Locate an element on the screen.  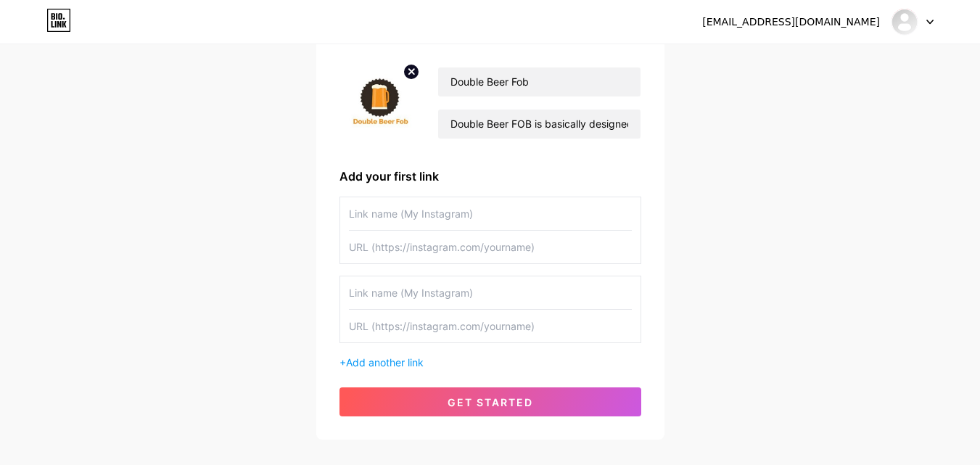
div: Add your first link is located at coordinates (490, 176).